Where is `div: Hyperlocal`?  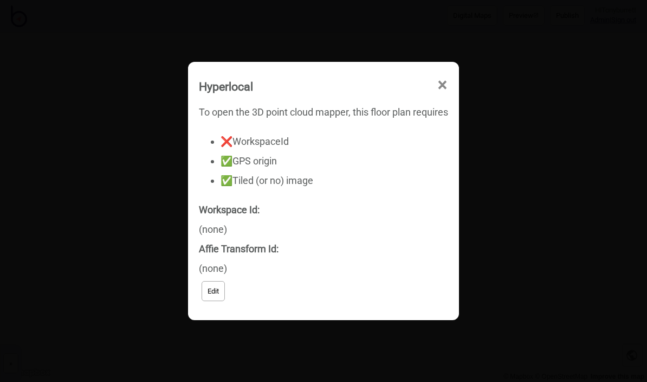 div: Hyperlocal is located at coordinates (226, 86).